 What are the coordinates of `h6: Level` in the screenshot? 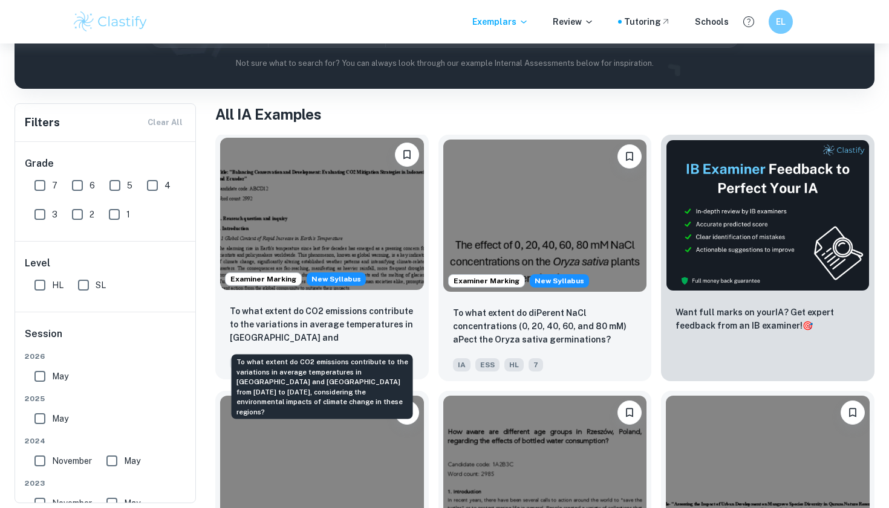 It's located at (106, 264).